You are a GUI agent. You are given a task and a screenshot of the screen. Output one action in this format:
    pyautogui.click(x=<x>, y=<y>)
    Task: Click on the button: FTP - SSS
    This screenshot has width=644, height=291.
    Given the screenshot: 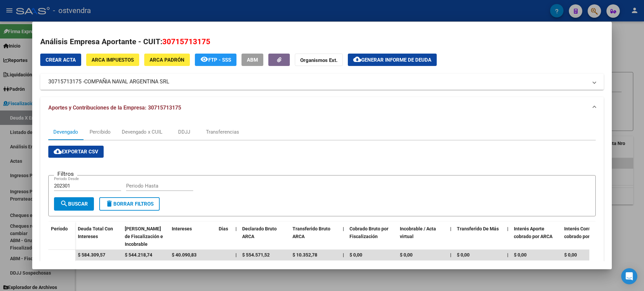 What is the action you would take?
    pyautogui.click(x=216, y=60)
    